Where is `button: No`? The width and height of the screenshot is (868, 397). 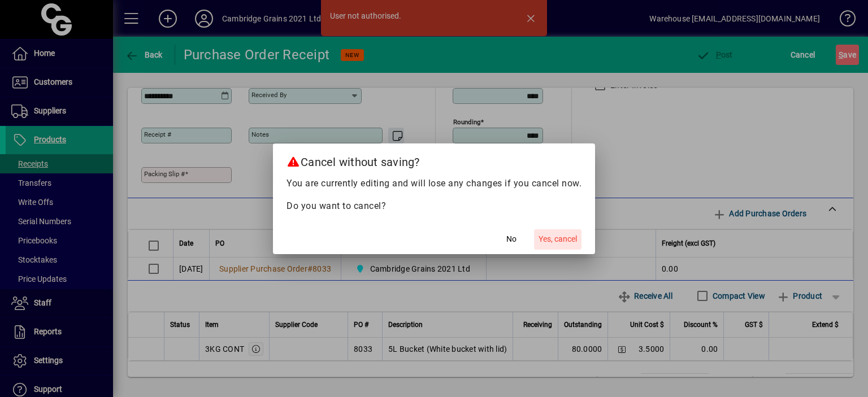 button: No is located at coordinates (511, 240).